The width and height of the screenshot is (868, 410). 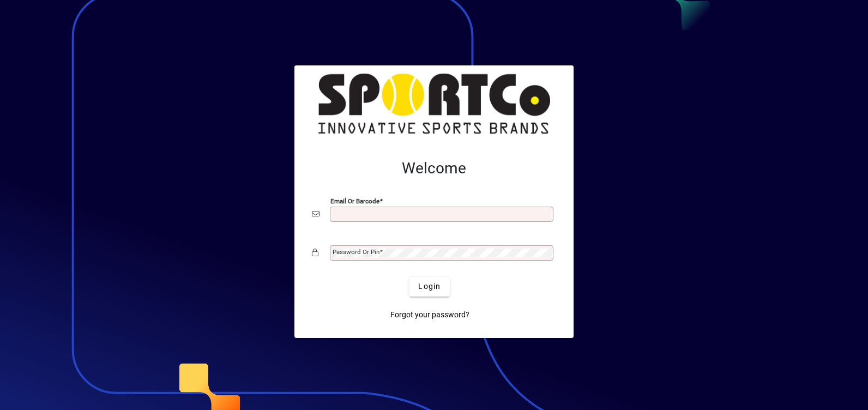 I want to click on span: Login, so click(x=429, y=286).